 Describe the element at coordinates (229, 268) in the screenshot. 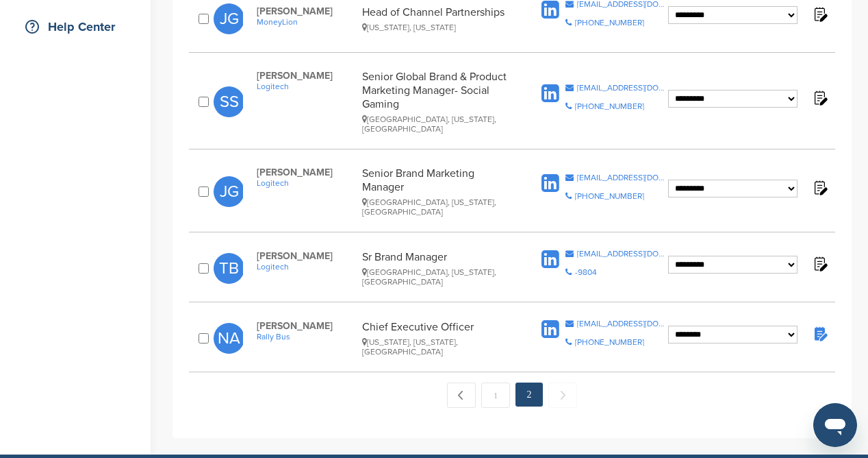

I see `span: TB` at that location.